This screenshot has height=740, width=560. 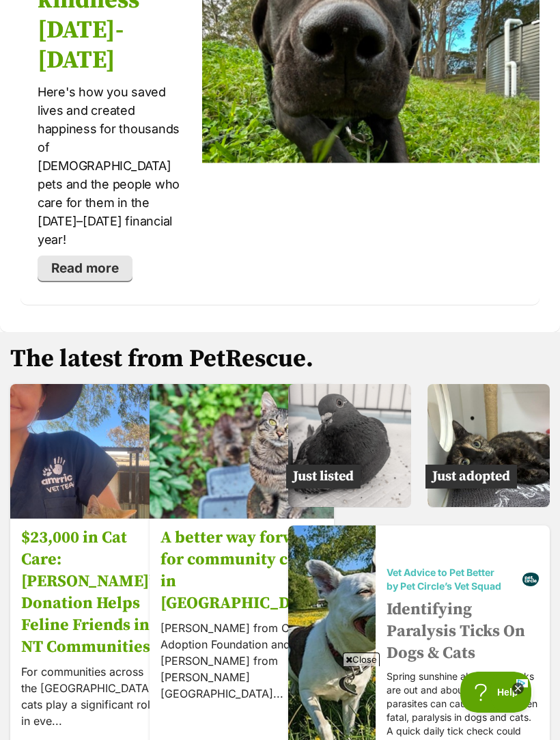 What do you see at coordinates (85, 269) in the screenshot?
I see `a: Read more` at bounding box center [85, 269].